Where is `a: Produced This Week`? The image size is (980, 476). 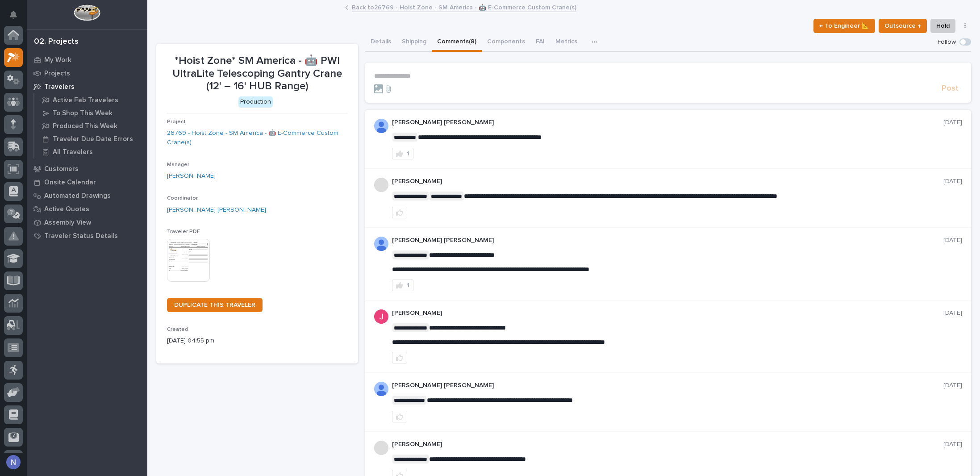
a: Produced This Week is located at coordinates (91, 126).